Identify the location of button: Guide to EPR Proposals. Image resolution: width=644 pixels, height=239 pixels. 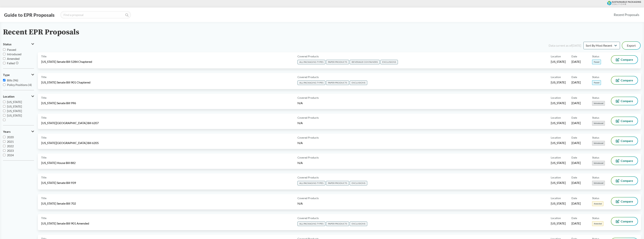
(29, 15).